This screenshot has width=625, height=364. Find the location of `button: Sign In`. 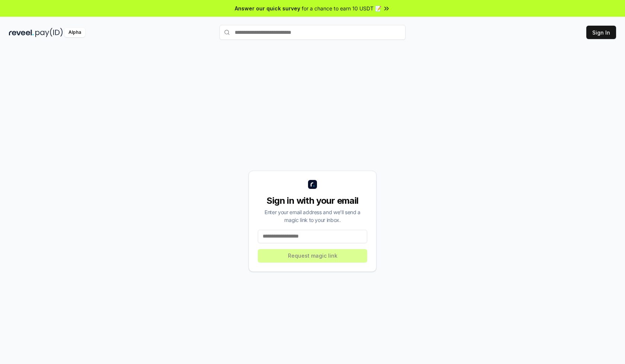

button: Sign In is located at coordinates (601, 32).